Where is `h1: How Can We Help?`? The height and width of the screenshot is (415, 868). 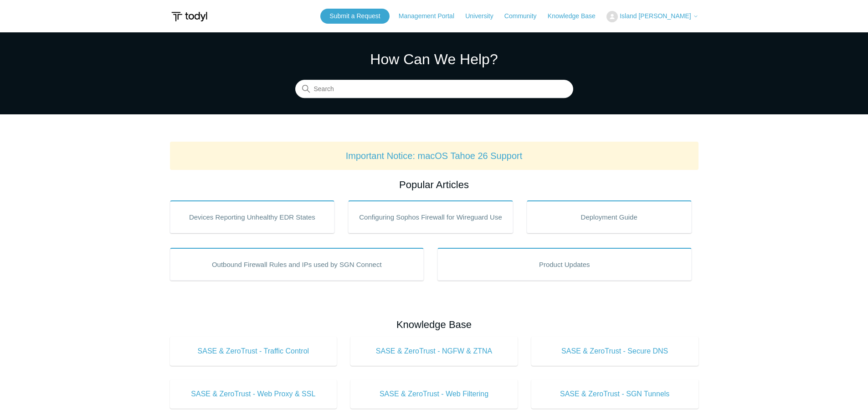 h1: How Can We Help? is located at coordinates (434, 59).